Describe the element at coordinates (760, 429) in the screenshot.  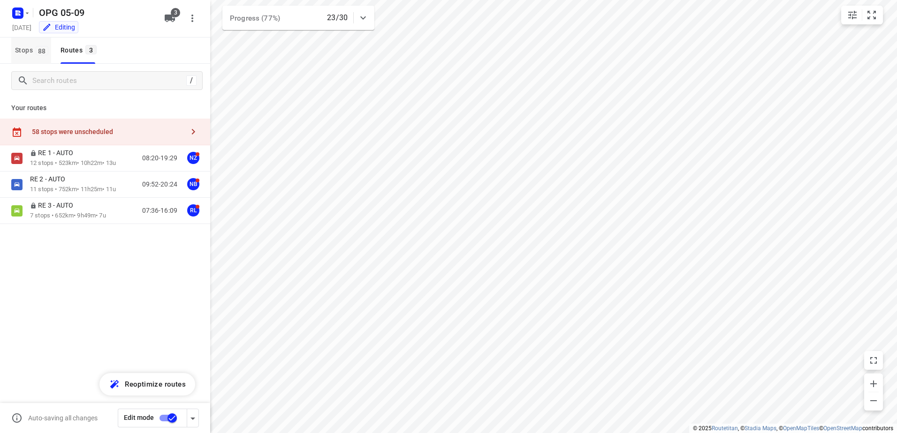
I see `a: Stadia Maps` at that location.